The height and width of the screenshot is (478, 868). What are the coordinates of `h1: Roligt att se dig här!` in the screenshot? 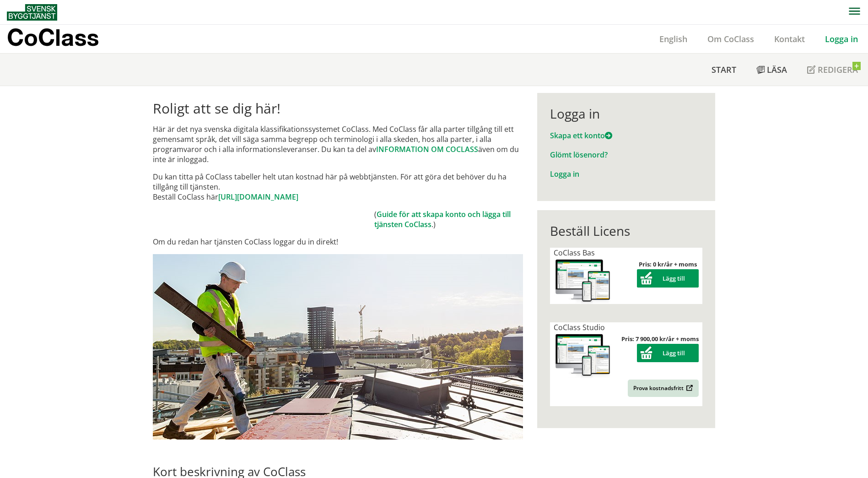 It's located at (337, 109).